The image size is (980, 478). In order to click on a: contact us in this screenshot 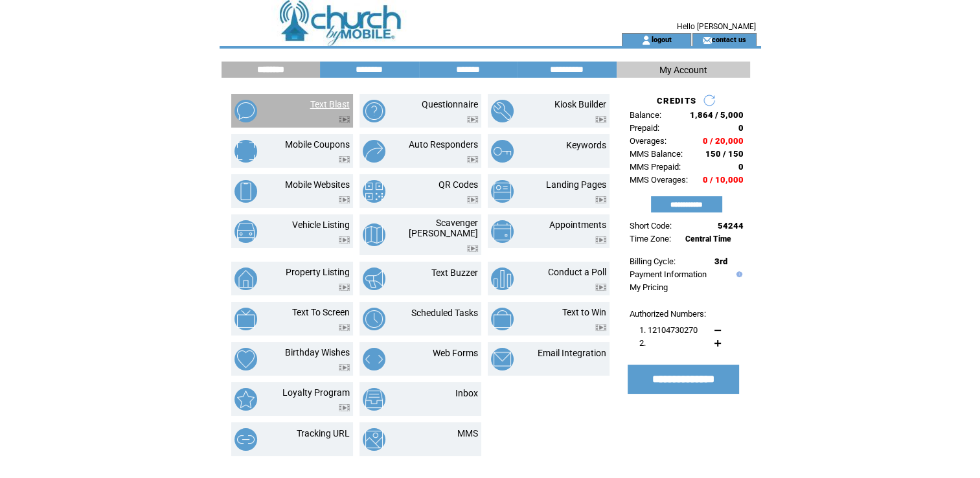, I will do `click(728, 39)`.